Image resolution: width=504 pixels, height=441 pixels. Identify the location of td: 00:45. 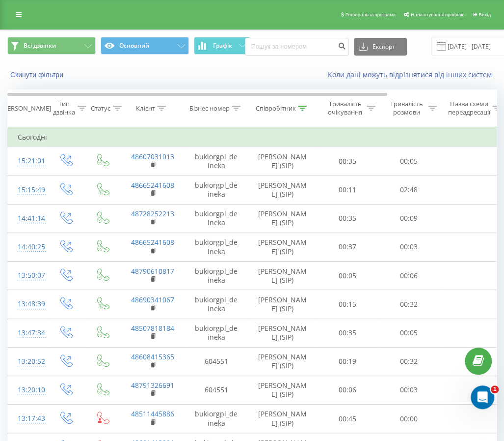
(348, 419).